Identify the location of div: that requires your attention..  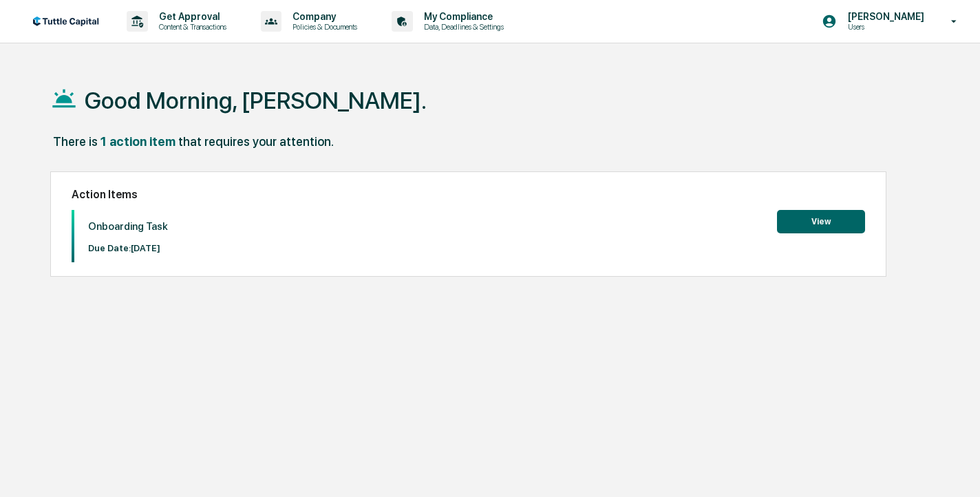
(256, 142).